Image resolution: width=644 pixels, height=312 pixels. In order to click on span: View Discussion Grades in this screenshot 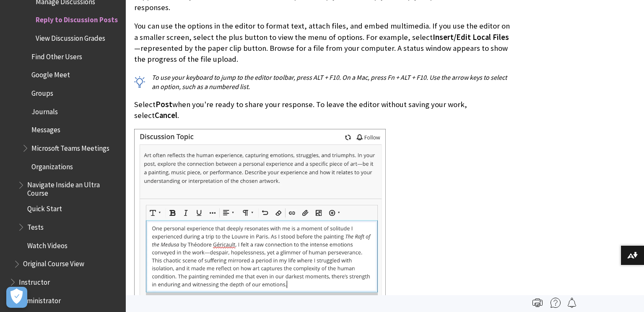, I will do `click(70, 36)`.